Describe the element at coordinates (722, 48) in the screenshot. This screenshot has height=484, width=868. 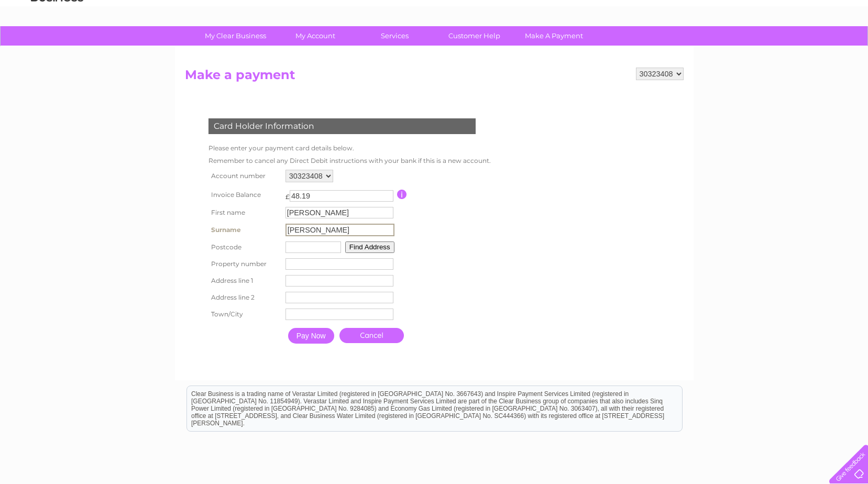
I see `a: Energy` at that location.